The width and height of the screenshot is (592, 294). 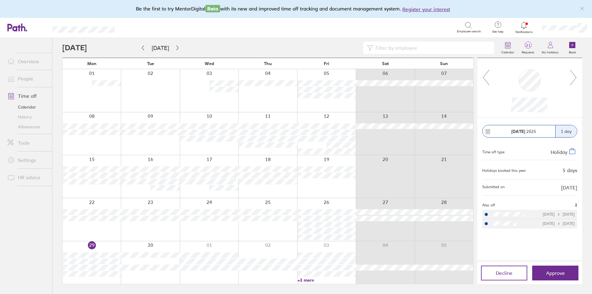 What do you see at coordinates (326, 63) in the screenshot?
I see `span: Fri` at bounding box center [326, 63].